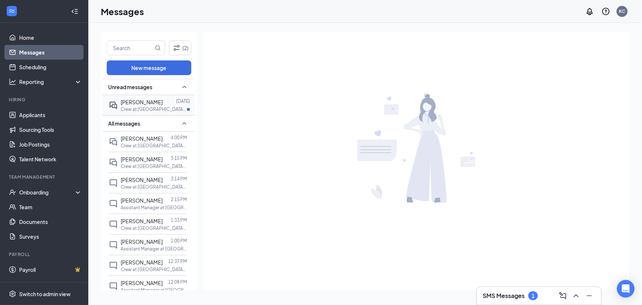  Describe the element at coordinates (179, 137) in the screenshot. I see `p: 4:00 PM` at that location.